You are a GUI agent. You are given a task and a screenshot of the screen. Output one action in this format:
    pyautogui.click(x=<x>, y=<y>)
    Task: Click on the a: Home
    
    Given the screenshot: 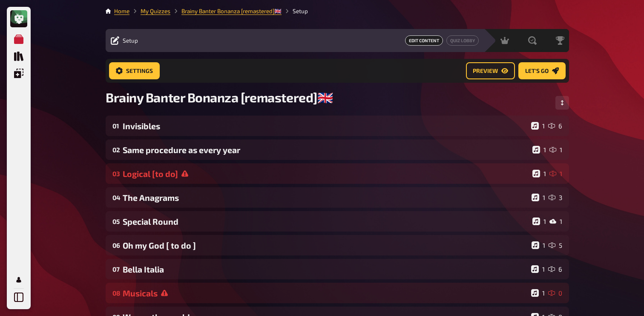 What is the action you would take?
    pyautogui.click(x=122, y=11)
    